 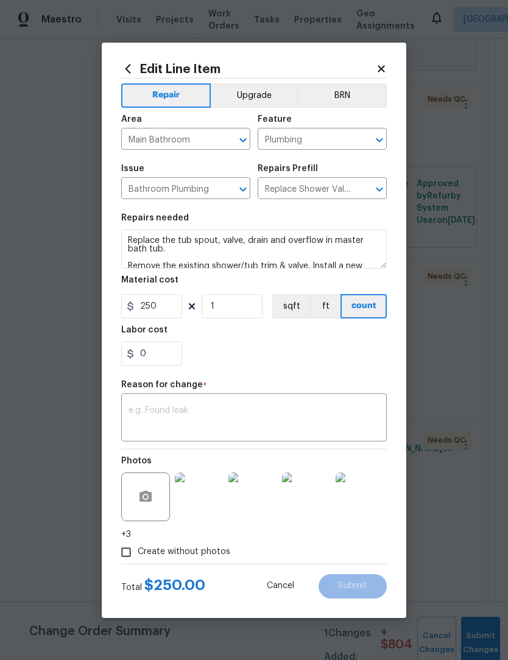 I want to click on h5: Labor cost, so click(x=144, y=330).